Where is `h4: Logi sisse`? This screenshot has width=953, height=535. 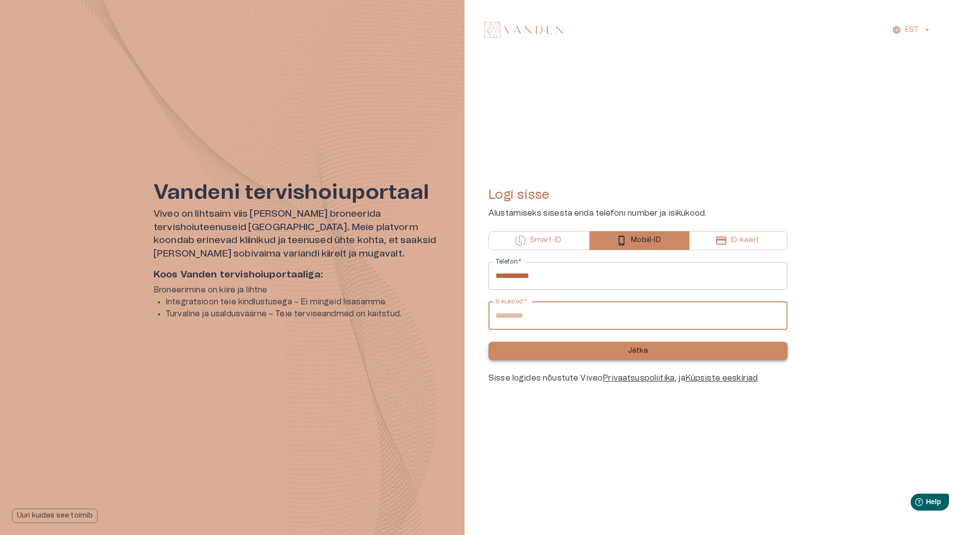
h4: Logi sisse is located at coordinates (638, 195).